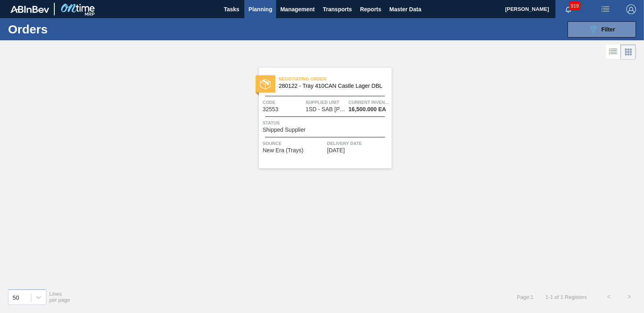  Describe the element at coordinates (332, 86) in the screenshot. I see `span: 280122 - Tray 410CAN Castle Lager DBL` at that location.